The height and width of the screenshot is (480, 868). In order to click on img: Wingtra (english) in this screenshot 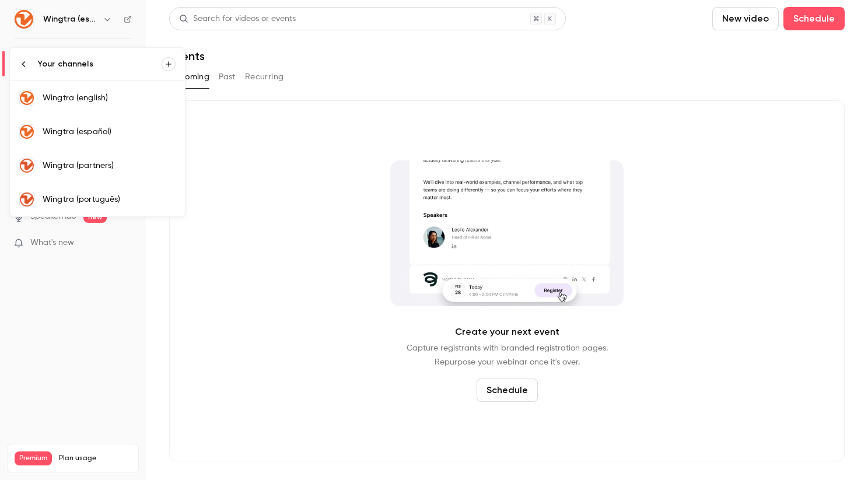, I will do `click(27, 98)`.